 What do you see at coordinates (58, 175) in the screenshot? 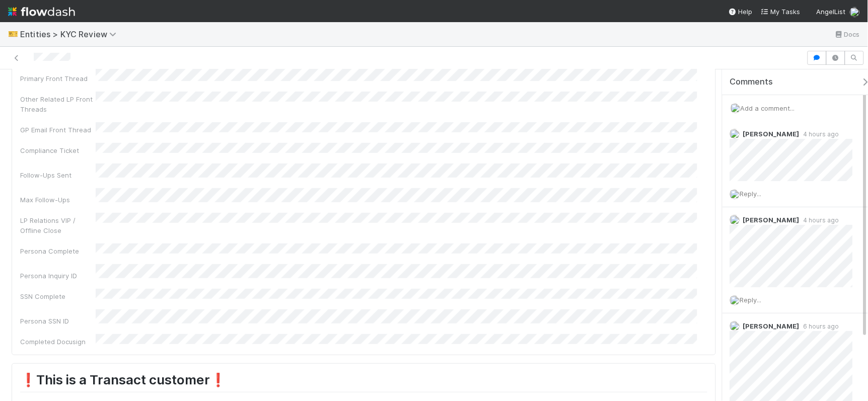
I see `div: Follow-Ups Sent` at bounding box center [58, 175].